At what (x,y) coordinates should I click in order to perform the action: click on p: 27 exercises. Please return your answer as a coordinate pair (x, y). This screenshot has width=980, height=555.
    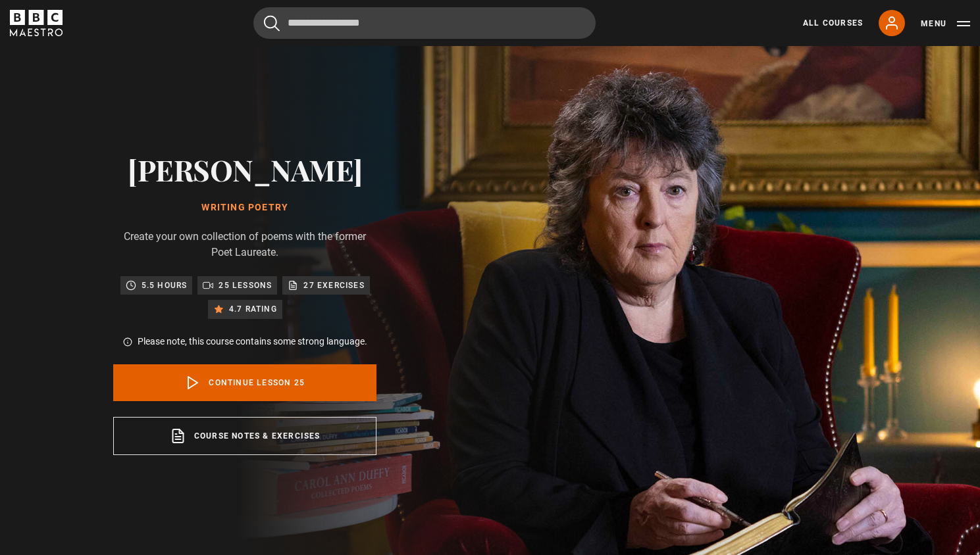
    Looking at the image, I should click on (333, 285).